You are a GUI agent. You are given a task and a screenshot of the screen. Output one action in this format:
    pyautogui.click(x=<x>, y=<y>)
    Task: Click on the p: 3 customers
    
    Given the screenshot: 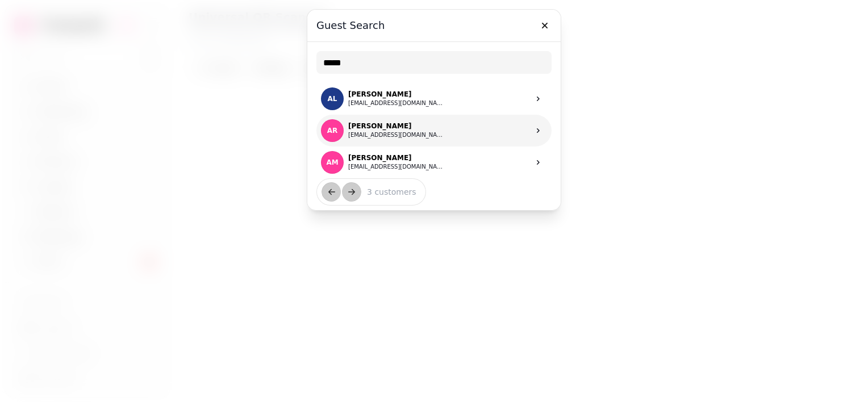 What is the action you would take?
    pyautogui.click(x=387, y=192)
    